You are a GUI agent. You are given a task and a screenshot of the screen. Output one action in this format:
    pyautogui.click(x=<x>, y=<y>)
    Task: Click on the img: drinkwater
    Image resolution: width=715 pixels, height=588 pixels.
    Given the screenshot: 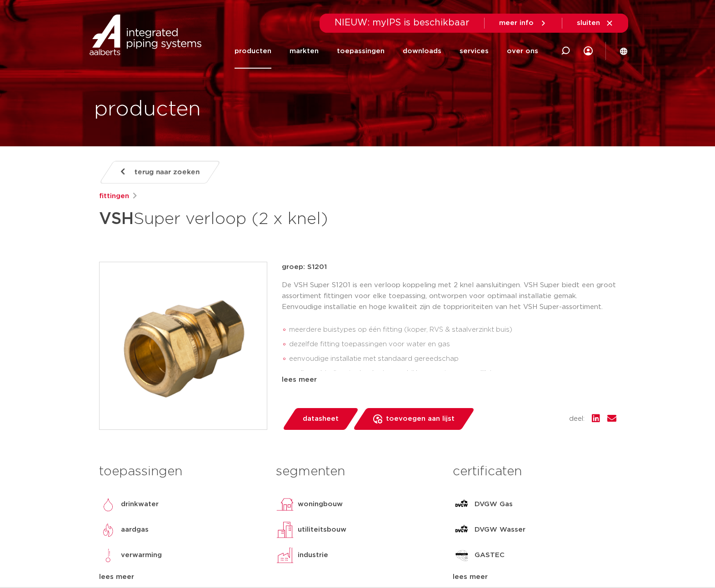 What is the action you would take?
    pyautogui.click(x=108, y=504)
    